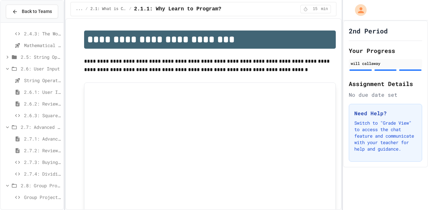 The image size is (428, 210). I want to click on span: 2.7.3: Buying Basketballs, so click(42, 162).